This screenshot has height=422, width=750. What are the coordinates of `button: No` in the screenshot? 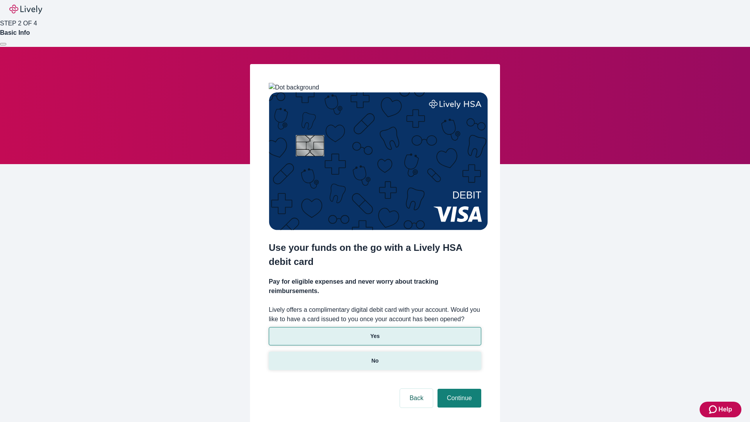 It's located at (375, 361).